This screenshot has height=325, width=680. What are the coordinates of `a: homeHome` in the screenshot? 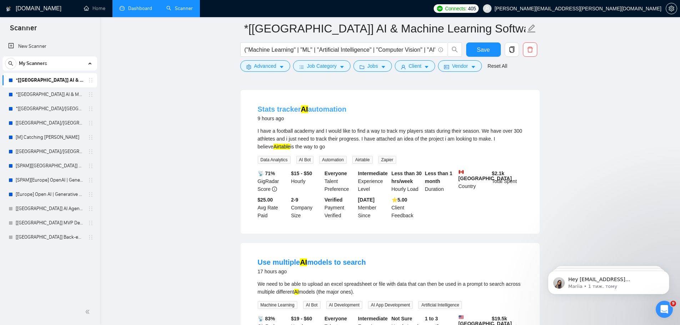 It's located at (95, 8).